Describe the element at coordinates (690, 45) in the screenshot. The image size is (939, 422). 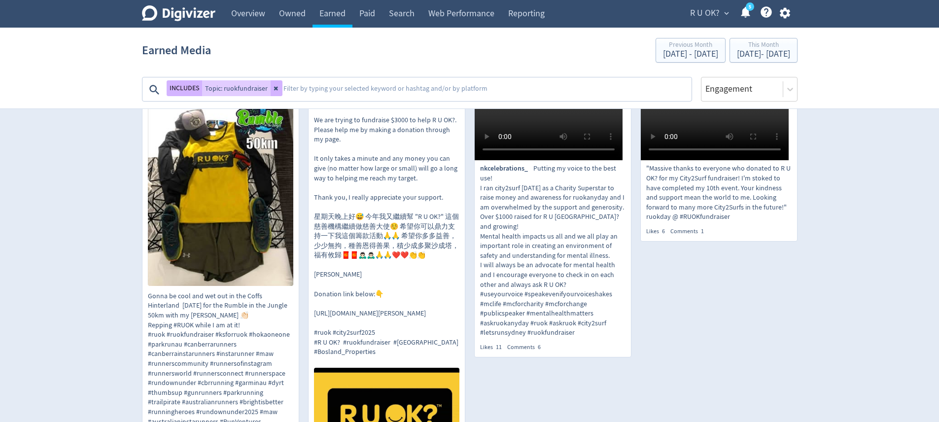
I see `div: Previous Month` at that location.